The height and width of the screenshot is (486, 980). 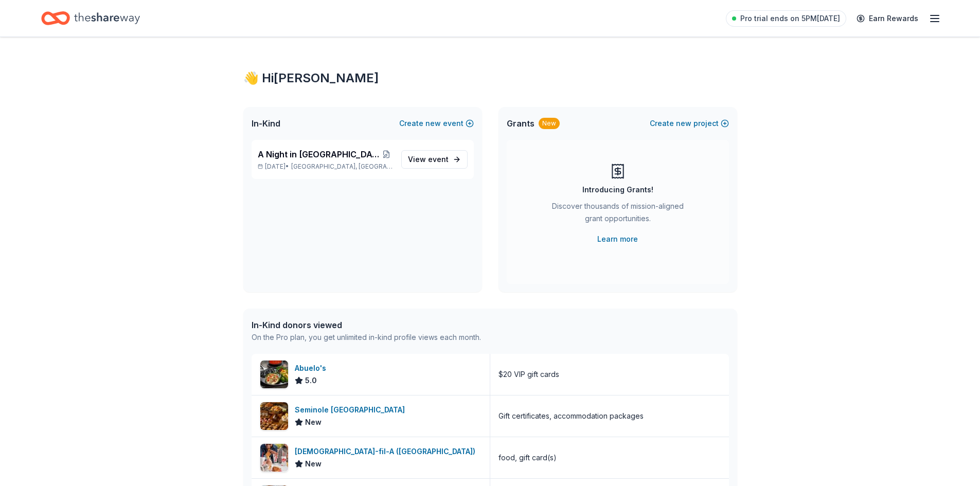 I want to click on button: Createnewproject, so click(x=689, y=123).